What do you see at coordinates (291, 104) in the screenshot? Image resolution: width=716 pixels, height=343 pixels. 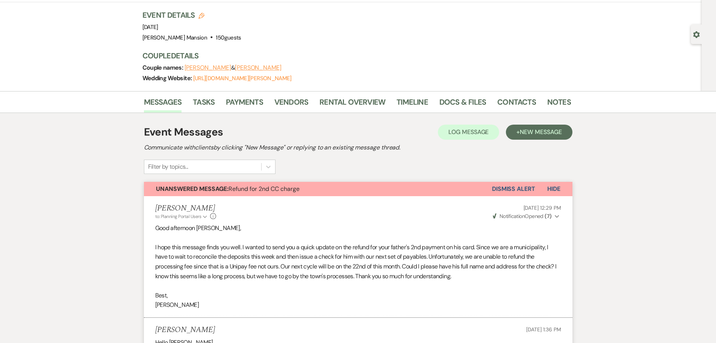 I see `a: Vendors` at bounding box center [291, 104].